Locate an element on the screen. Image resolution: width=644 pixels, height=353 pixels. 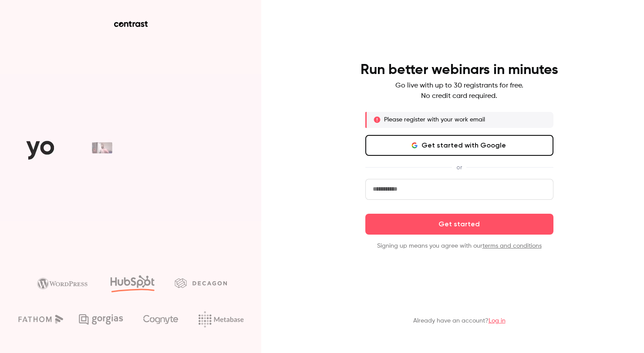
a: terms and conditions is located at coordinates (512, 246).